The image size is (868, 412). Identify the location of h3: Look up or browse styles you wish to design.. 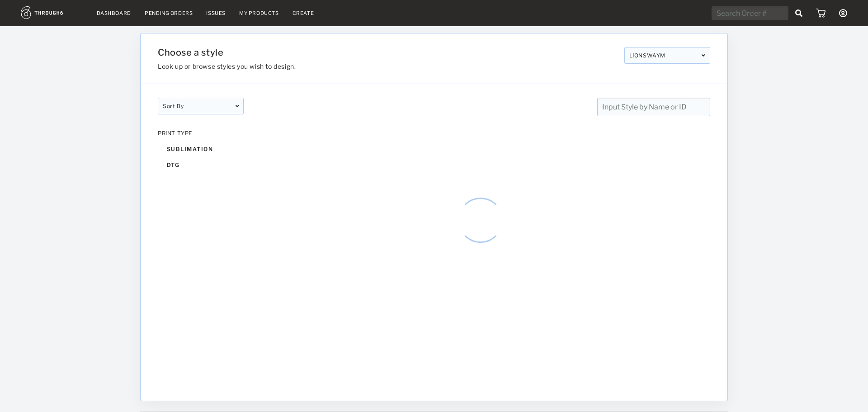
(388, 66).